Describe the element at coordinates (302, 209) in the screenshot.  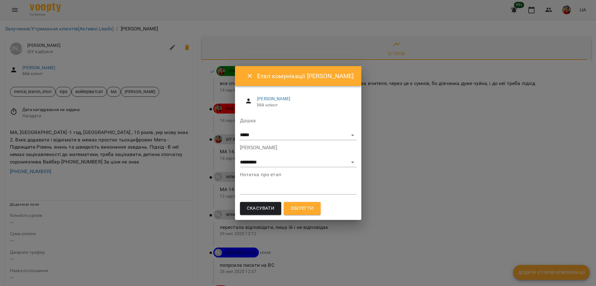
I see `span: Зберегти` at that location.